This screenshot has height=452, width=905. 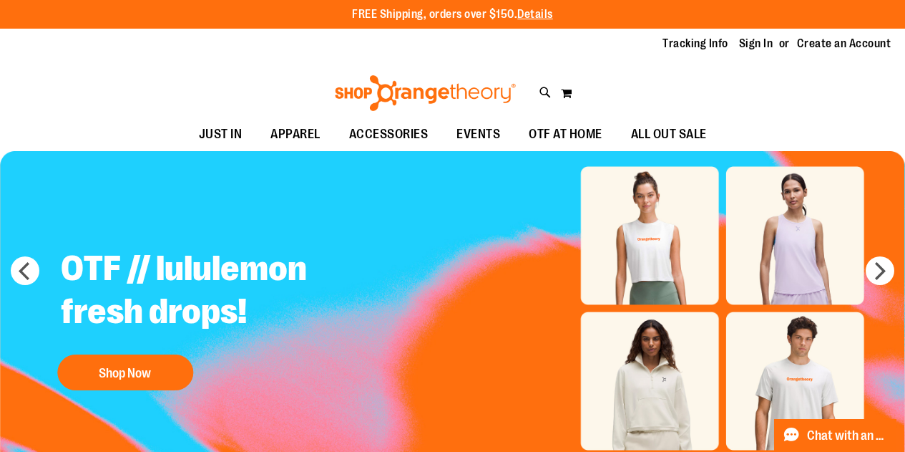 I want to click on p: FREE Shipping, orders over $150., so click(x=452, y=14).